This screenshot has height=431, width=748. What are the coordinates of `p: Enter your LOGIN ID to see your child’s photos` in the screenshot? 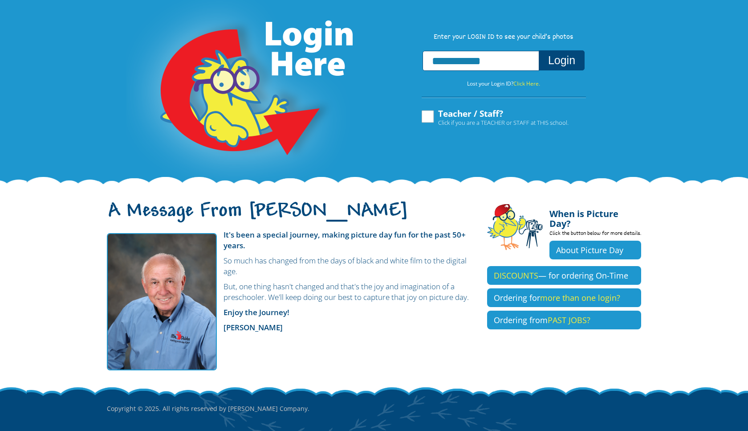 It's located at (504, 37).